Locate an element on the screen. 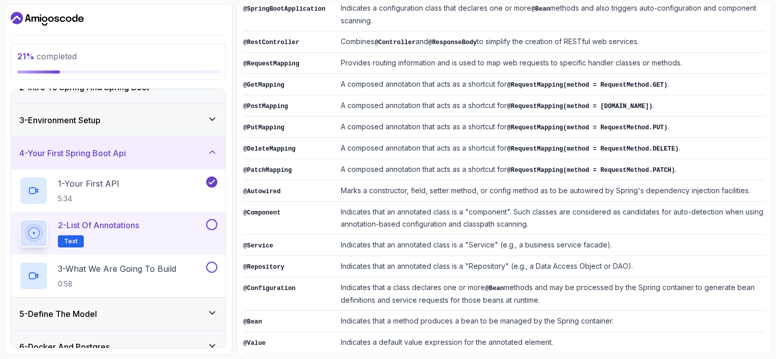 The height and width of the screenshot is (359, 776). td: Indicates that a class declares one or more methods and may be processed by the Spring container ... is located at coordinates (551, 294).